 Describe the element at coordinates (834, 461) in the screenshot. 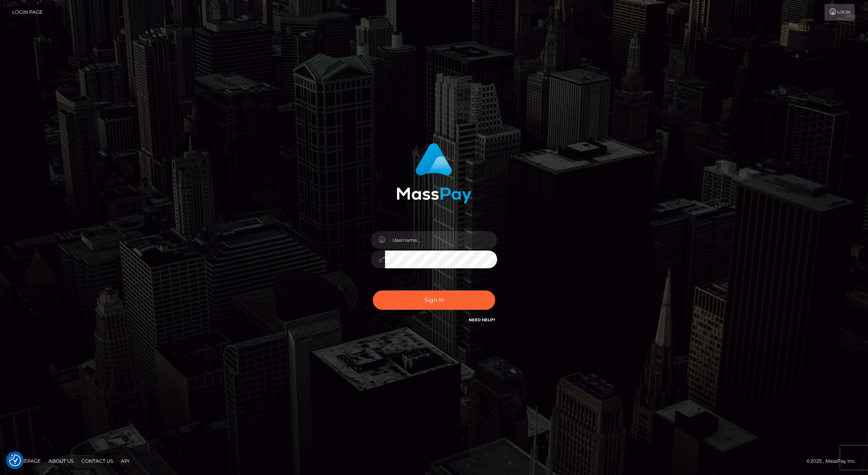

I see `div: © 2025 , MassPay Inc.` at that location.